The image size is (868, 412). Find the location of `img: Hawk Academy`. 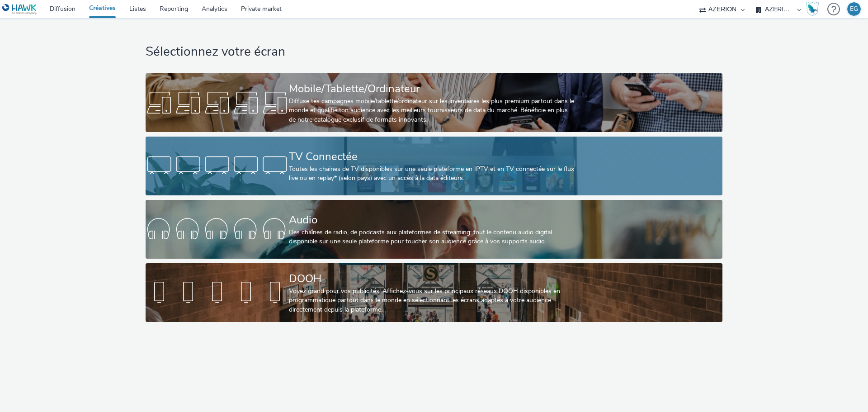

img: Hawk Academy is located at coordinates (813, 9).